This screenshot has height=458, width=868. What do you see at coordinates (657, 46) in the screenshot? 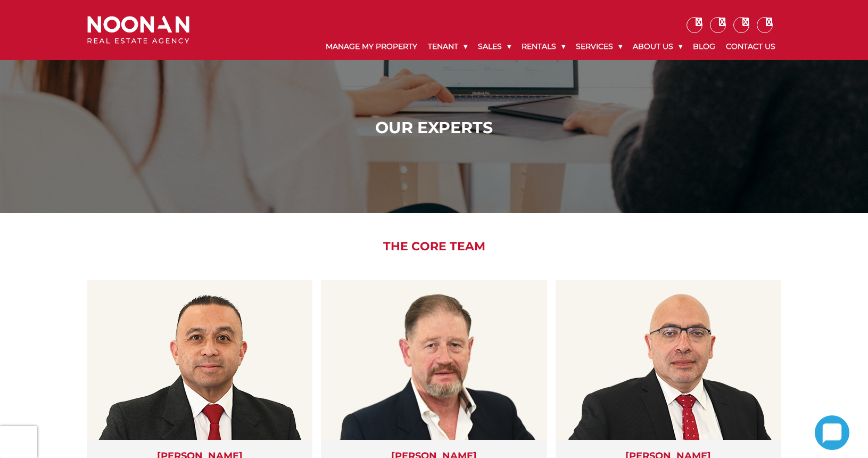
I see `a: About Us` at bounding box center [657, 46].